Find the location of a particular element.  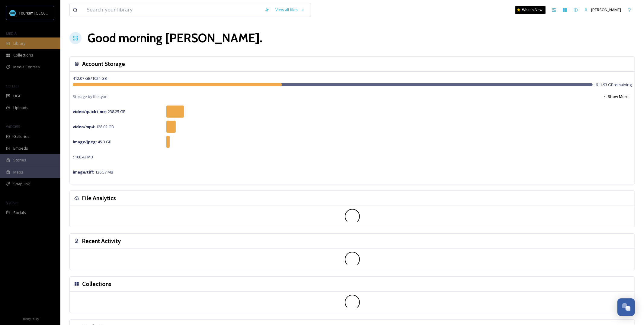

span: Storage by file type is located at coordinates (90, 96).